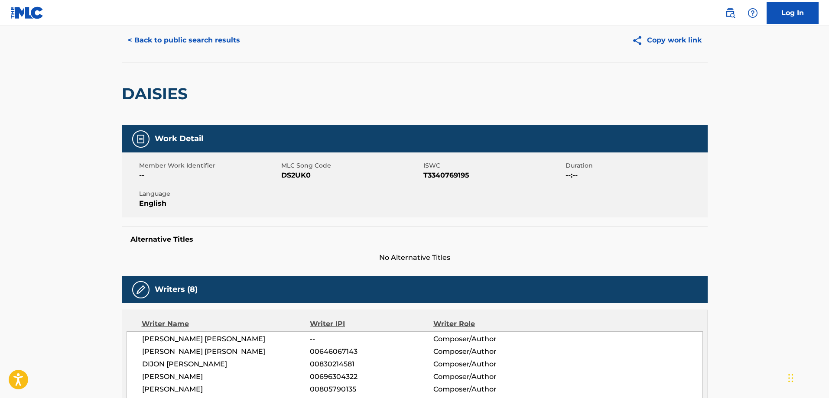  I want to click on h5: Alternative Titles, so click(415, 240).